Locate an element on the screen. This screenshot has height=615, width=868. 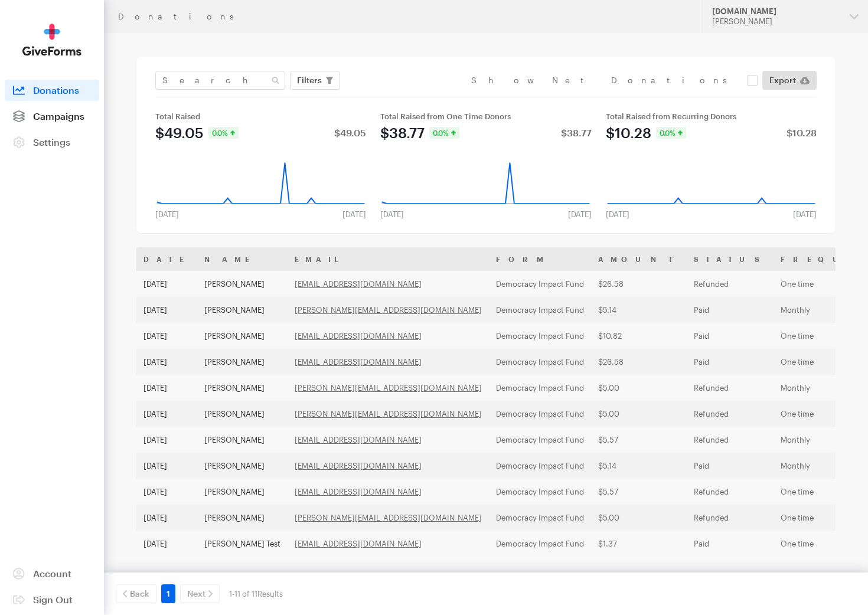
a: Campaigns is located at coordinates (52, 116).